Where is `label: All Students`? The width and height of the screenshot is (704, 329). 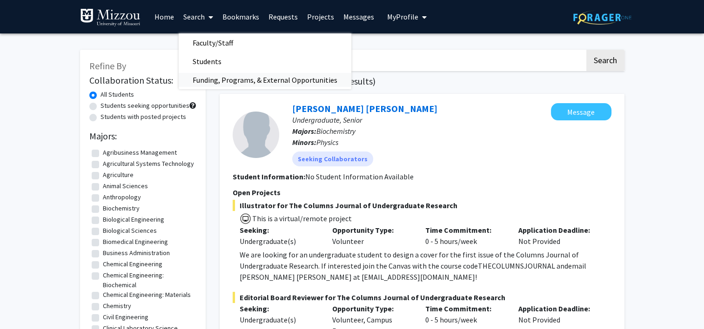
label: All Students is located at coordinates (117, 94).